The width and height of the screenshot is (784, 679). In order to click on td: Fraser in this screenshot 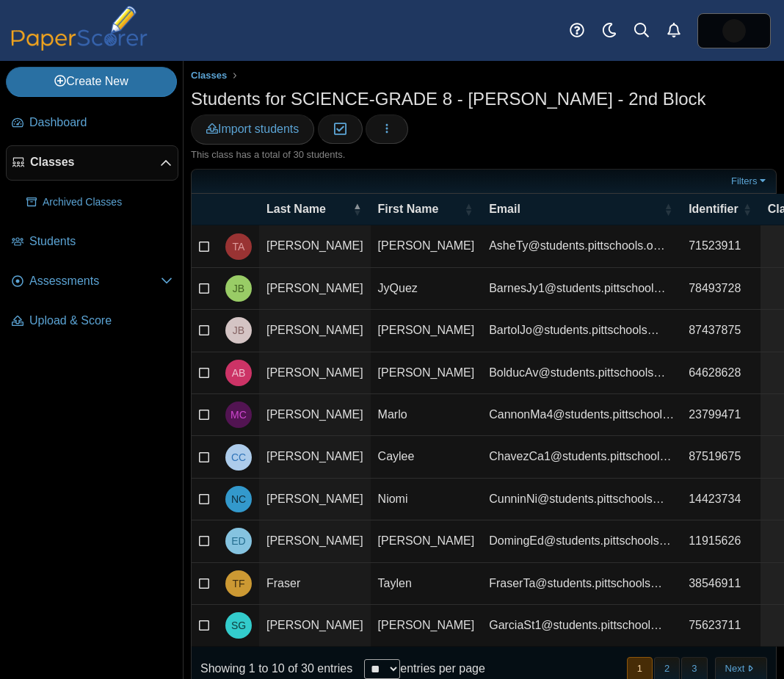, I will do `click(315, 584)`.